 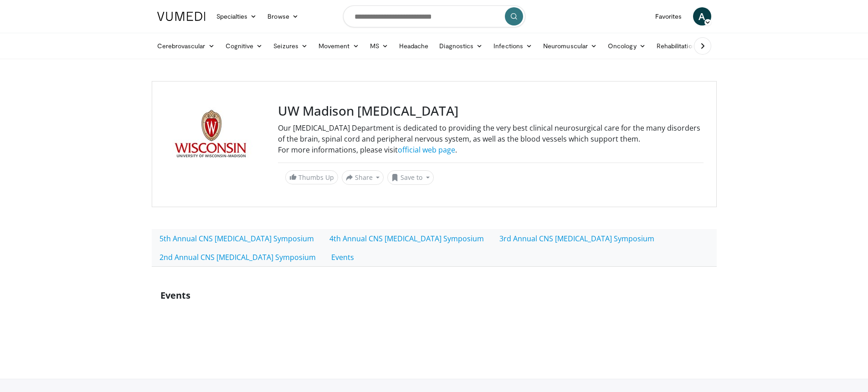 What do you see at coordinates (702, 16) in the screenshot?
I see `a: A` at bounding box center [702, 16].